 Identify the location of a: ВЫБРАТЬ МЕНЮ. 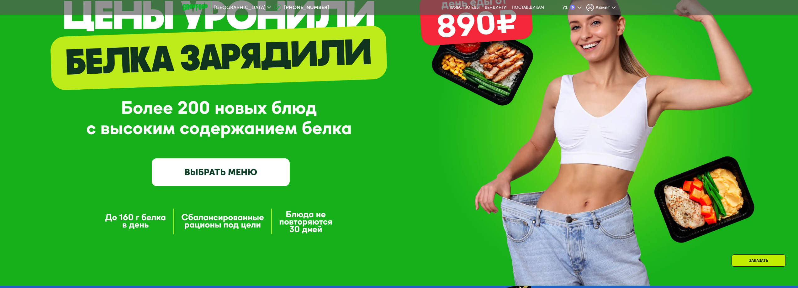
(221, 172).